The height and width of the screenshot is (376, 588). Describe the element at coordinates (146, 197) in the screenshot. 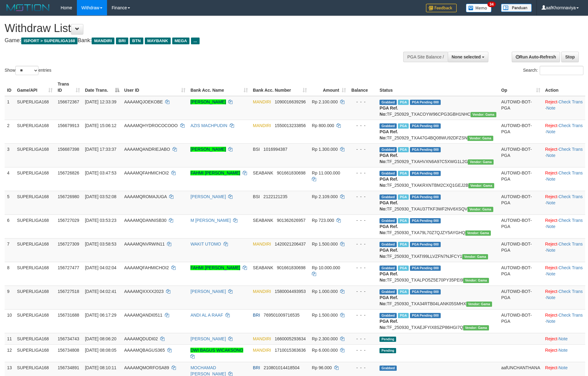

I see `span: AAAAMQROMAJUGA` at that location.